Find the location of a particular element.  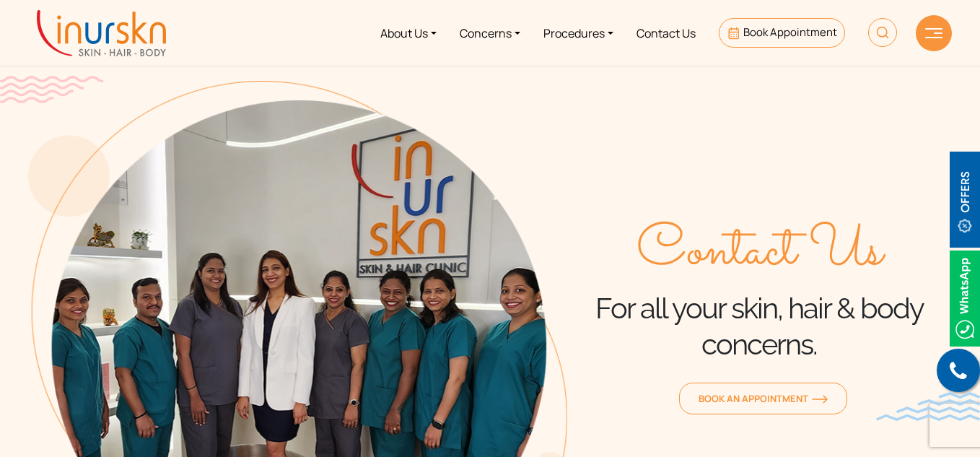

img: orange-arrow is located at coordinates (820, 399).